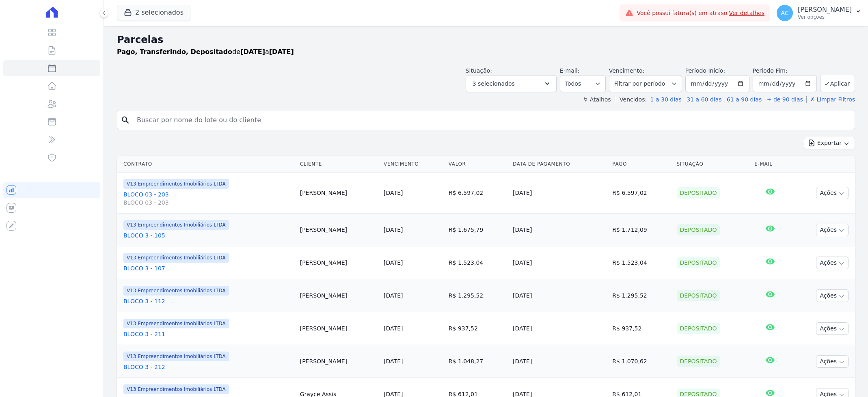 This screenshot has height=397, width=868. What do you see at coordinates (208, 335) in the screenshot?
I see `a: BLOCO 3 - 211` at bounding box center [208, 335].